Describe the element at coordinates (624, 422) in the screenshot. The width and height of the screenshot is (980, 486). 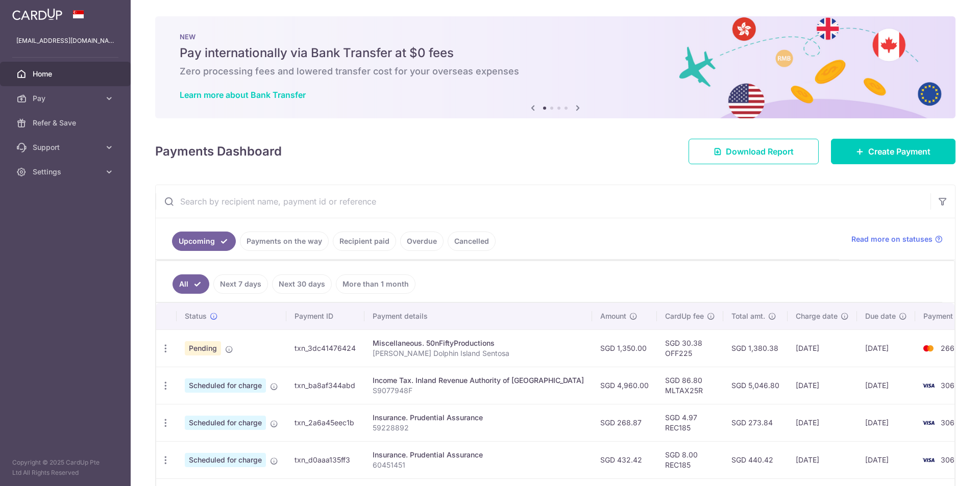
I see `td: SGD 268.87` at that location.